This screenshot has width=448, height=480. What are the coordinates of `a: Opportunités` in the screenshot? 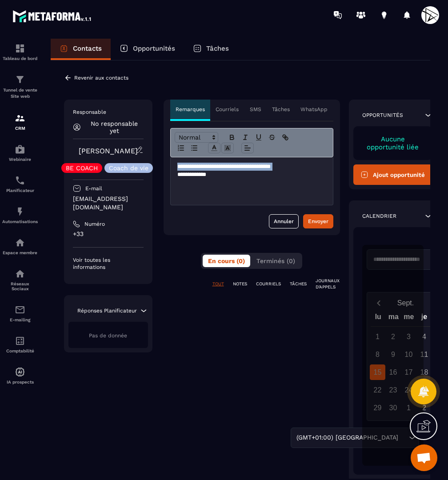 It's located at (147, 50).